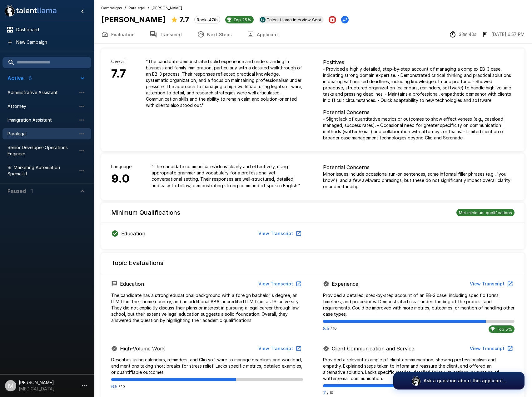 This screenshot has height=397, width=532. I want to click on p: 8.5, so click(326, 329).